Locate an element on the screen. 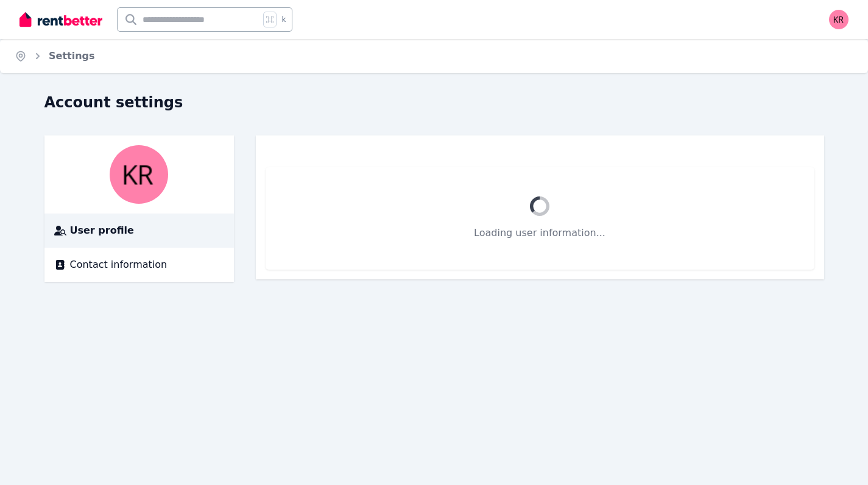 Image resolution: width=868 pixels, height=485 pixels. a: Settings is located at coordinates (72, 56).